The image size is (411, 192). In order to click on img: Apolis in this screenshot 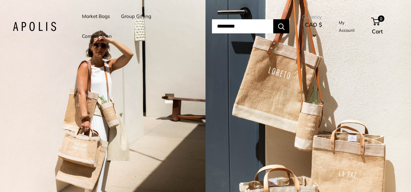, I will do `click(34, 26)`.